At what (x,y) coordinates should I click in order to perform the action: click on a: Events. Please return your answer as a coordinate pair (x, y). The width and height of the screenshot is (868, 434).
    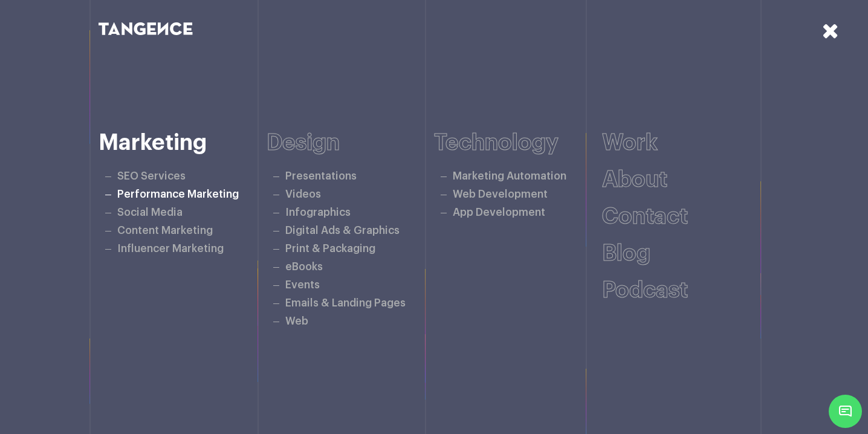
    Looking at the image, I should click on (302, 285).